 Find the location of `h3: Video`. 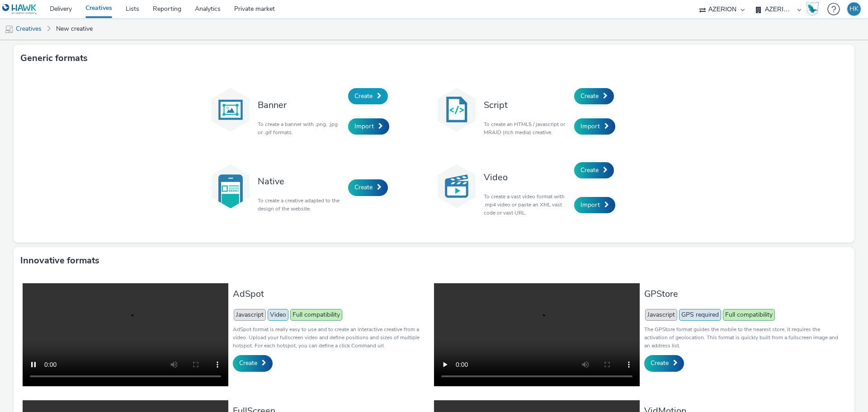

h3: Video is located at coordinates (526, 177).